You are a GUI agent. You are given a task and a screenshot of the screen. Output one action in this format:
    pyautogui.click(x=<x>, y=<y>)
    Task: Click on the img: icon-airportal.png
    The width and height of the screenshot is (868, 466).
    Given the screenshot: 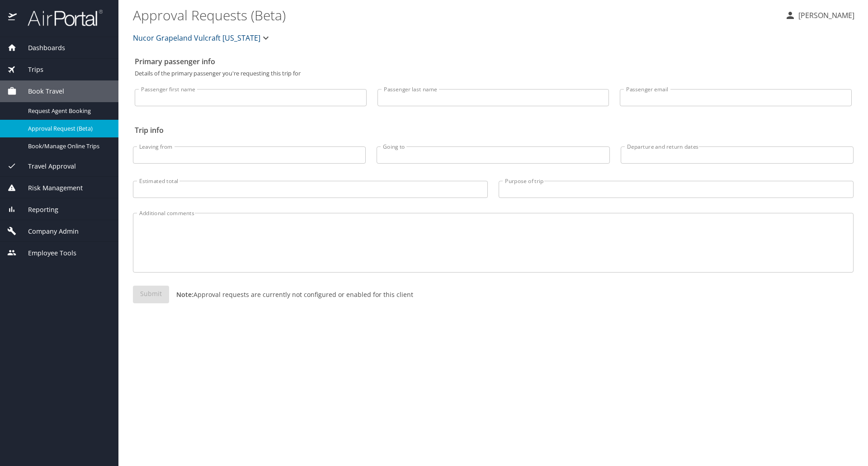 What is the action you would take?
    pyautogui.click(x=13, y=17)
    